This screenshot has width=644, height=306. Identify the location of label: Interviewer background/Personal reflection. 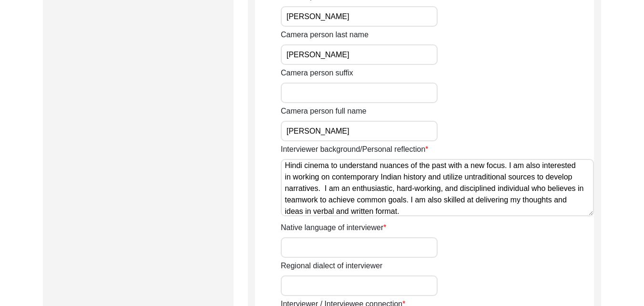
(355, 149).